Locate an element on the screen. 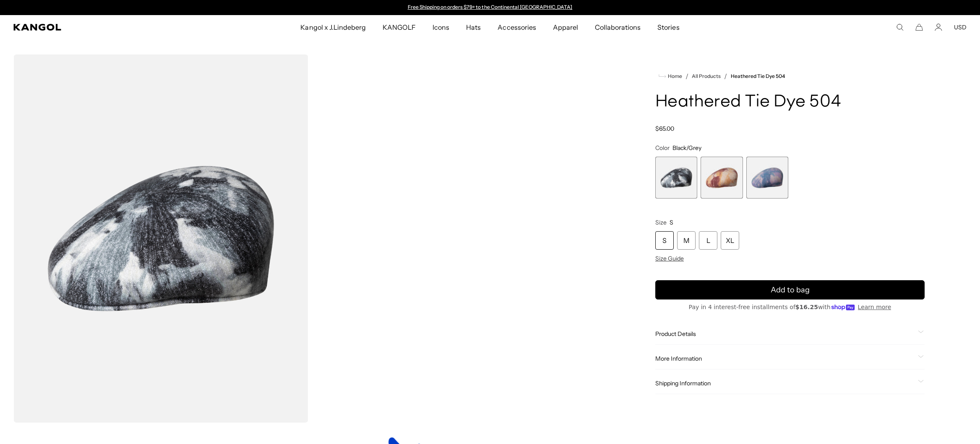 The height and width of the screenshot is (444, 980). span: Color is located at coordinates (662, 148).